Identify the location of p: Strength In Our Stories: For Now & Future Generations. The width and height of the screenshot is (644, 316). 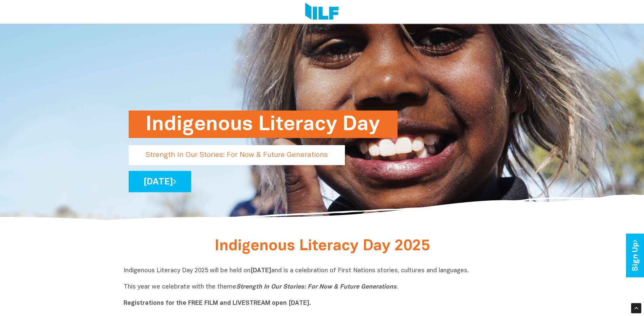
(237, 155).